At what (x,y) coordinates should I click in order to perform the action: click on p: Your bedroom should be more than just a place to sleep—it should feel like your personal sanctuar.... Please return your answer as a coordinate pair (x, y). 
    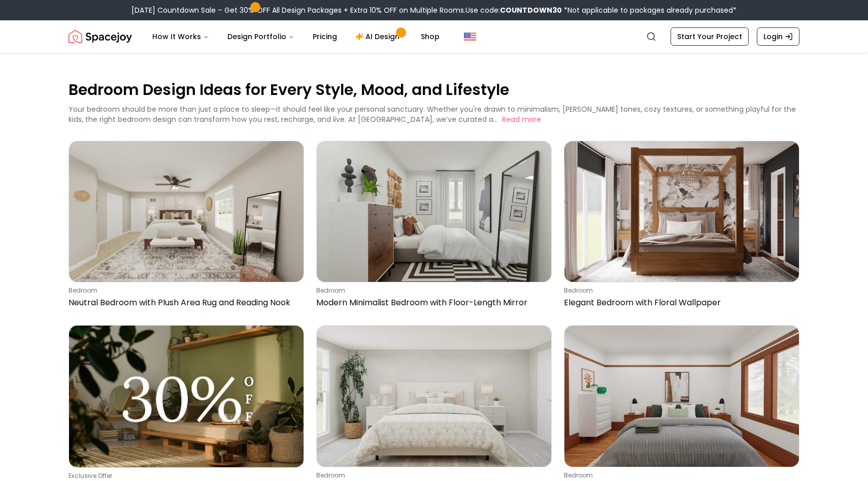
    Looking at the image, I should click on (432, 114).